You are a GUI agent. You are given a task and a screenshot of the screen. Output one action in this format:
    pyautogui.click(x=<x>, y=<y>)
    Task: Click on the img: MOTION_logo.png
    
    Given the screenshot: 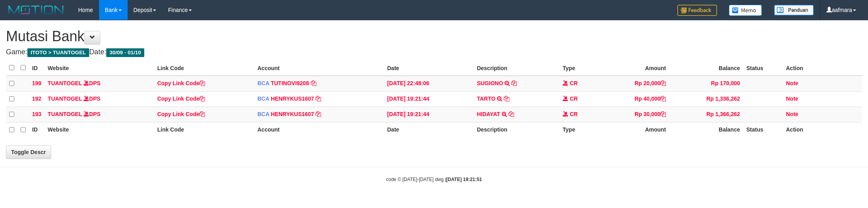 What is the action you would take?
    pyautogui.click(x=36, y=10)
    